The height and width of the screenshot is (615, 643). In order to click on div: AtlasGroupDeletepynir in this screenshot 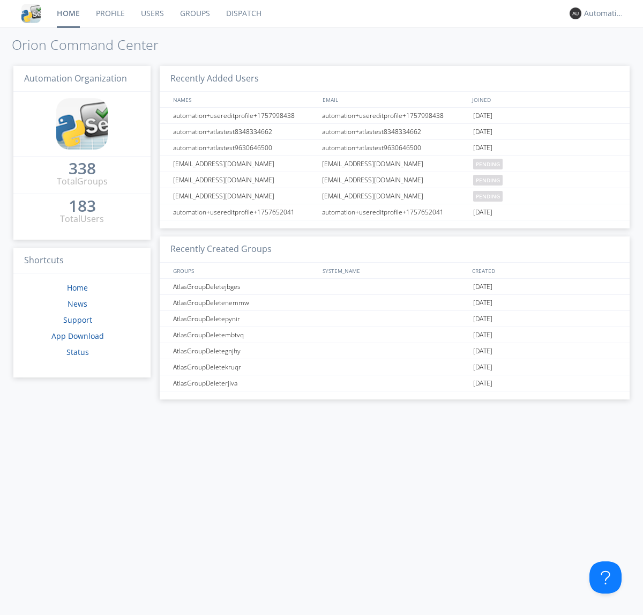, I will do `click(244, 318)`.